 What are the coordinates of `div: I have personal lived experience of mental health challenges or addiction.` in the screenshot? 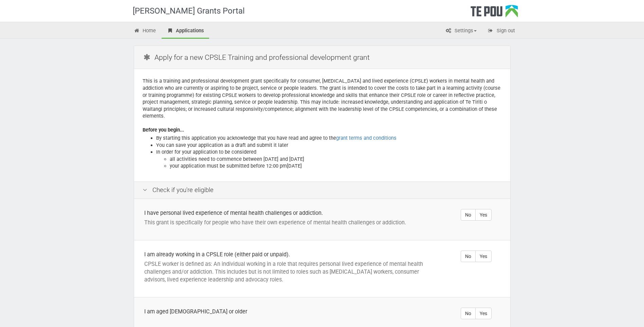 It's located at (288, 213).